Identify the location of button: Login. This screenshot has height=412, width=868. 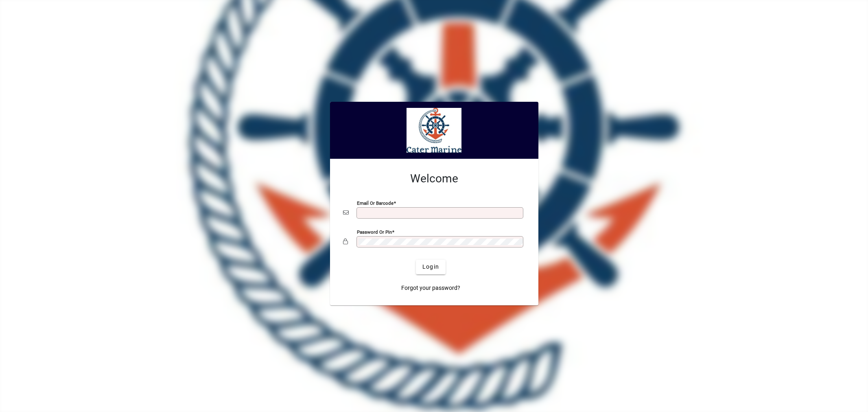
(430, 267).